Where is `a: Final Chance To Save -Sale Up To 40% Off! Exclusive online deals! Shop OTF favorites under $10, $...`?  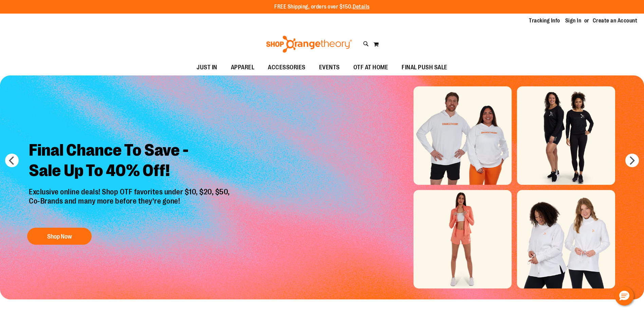
a: Final Chance To Save -Sale Up To 40% Off! Exclusive online deals! Shop OTF favorites under $10, $... is located at coordinates (130, 191).